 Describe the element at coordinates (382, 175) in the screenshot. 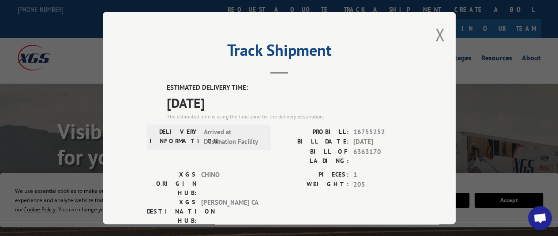

I see `span: 1` at that location.